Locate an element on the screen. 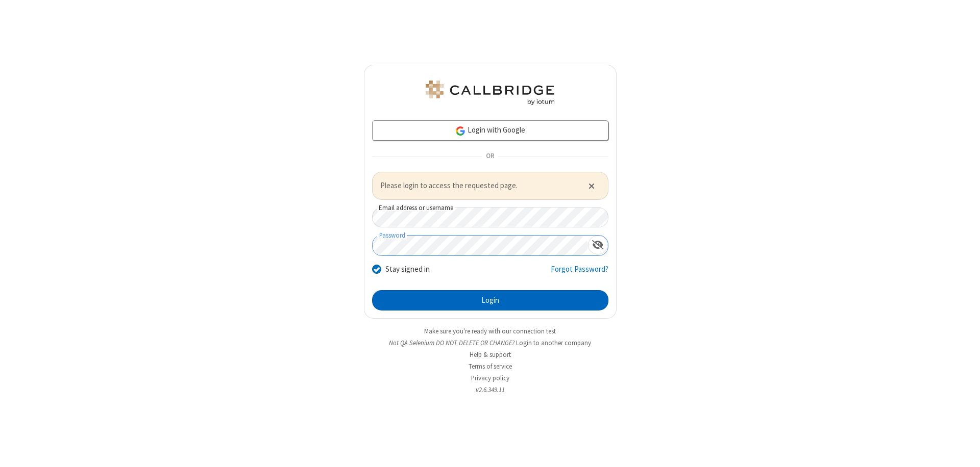 The height and width of the screenshot is (467, 980). img: google-icon.png is located at coordinates (461, 131).